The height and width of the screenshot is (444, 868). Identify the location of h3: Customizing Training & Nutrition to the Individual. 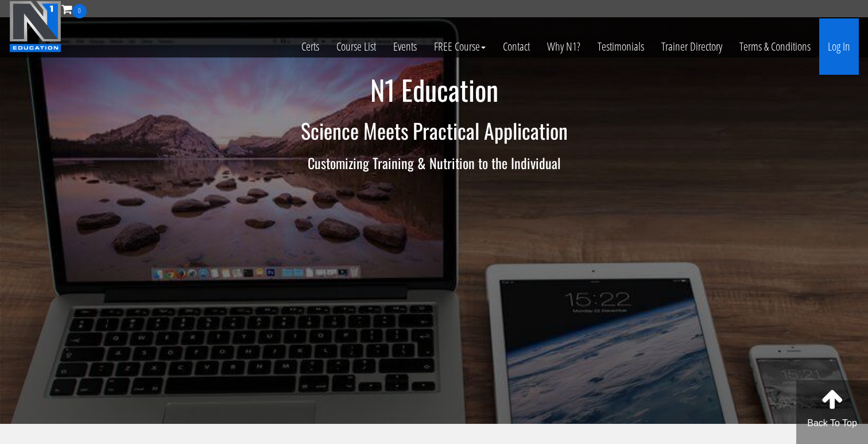
(434, 163).